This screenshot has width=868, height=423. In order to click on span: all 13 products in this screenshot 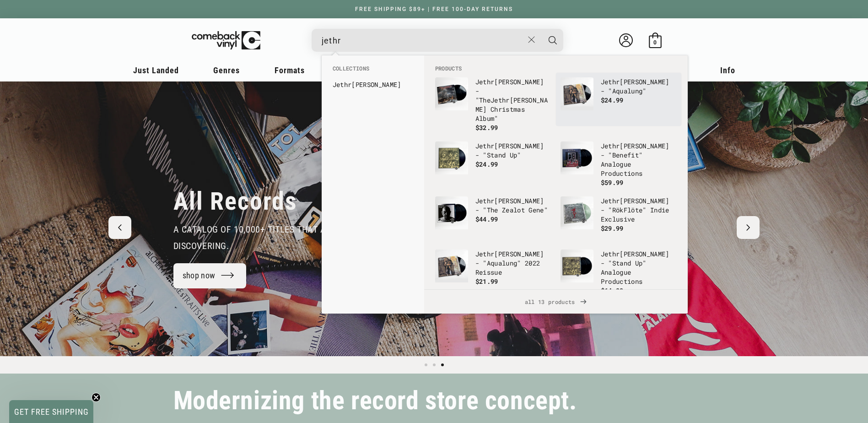, I will do `click(556, 302)`.